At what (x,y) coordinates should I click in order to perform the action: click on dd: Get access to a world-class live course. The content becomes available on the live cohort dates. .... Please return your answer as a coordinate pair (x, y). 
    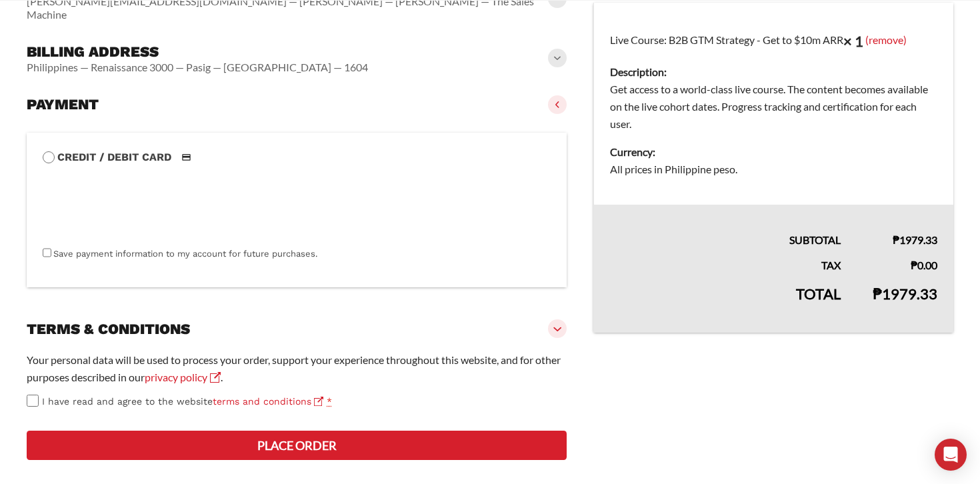
    Looking at the image, I should click on (773, 106).